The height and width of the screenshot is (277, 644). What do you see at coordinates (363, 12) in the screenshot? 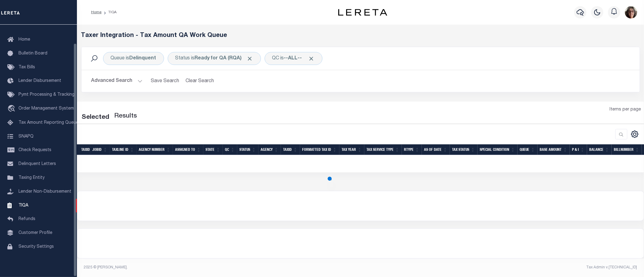
I see `img: logo-dark.svg` at bounding box center [363, 12].